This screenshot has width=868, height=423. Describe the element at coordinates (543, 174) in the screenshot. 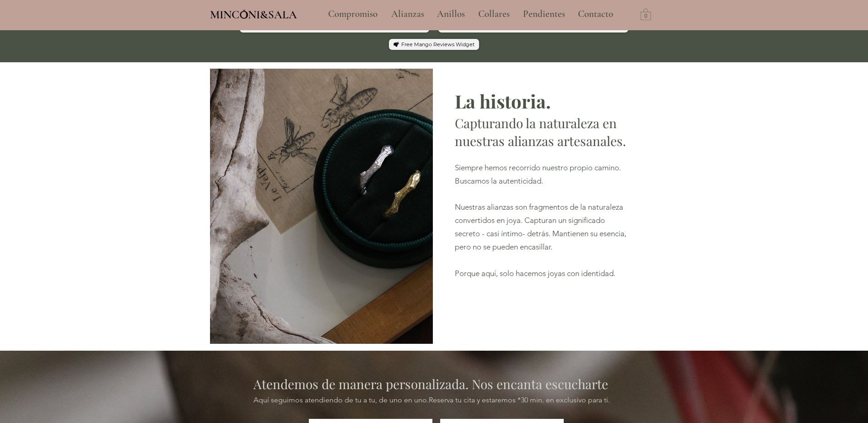

I see `p: Siempre hemos recorrido nuestro propio camino. Buscamos la autenticidad.` at that location.